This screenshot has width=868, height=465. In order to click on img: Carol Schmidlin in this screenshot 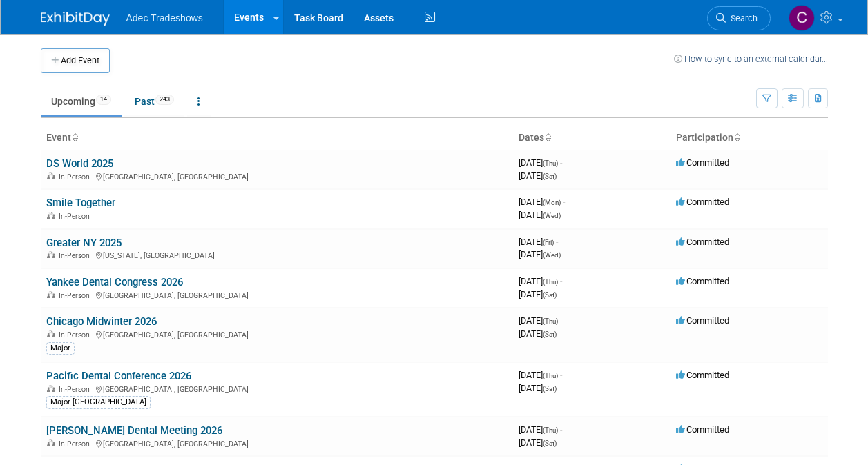, I will do `click(802, 18)`.